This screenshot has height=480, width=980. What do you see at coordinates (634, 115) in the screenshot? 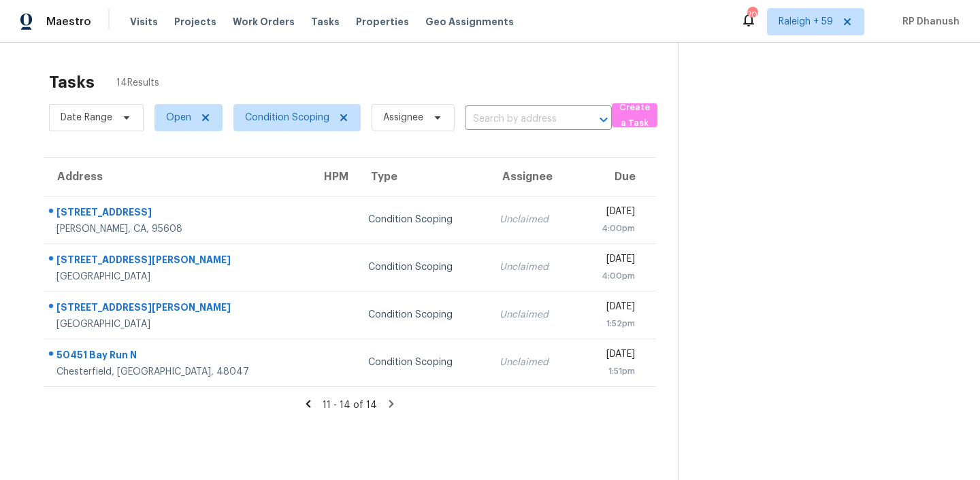
I see `button: Create a Task` at bounding box center [634, 115].